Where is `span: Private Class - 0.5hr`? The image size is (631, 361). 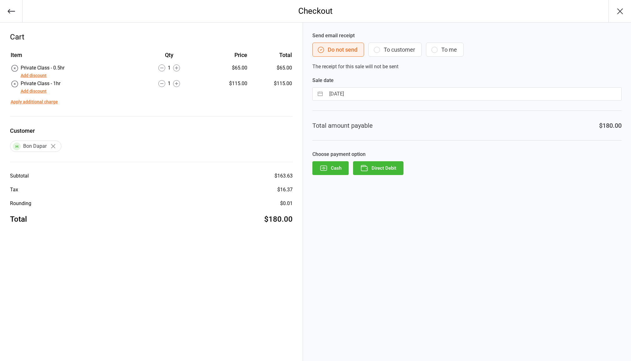 span: Private Class - 0.5hr is located at coordinates (43, 68).